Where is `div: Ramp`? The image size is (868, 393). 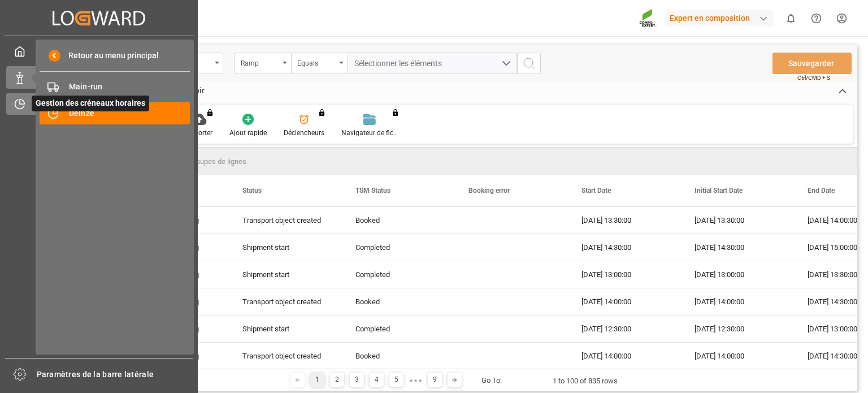
div: Ramp is located at coordinates (260, 62).